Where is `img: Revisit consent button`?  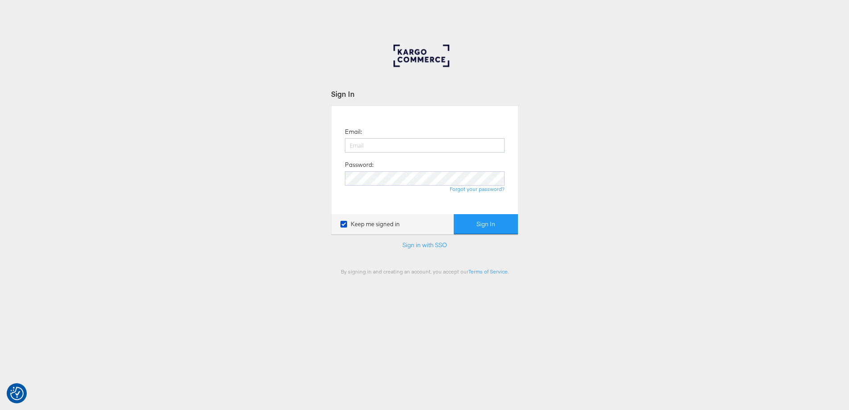
img: Revisit consent button is located at coordinates (17, 394).